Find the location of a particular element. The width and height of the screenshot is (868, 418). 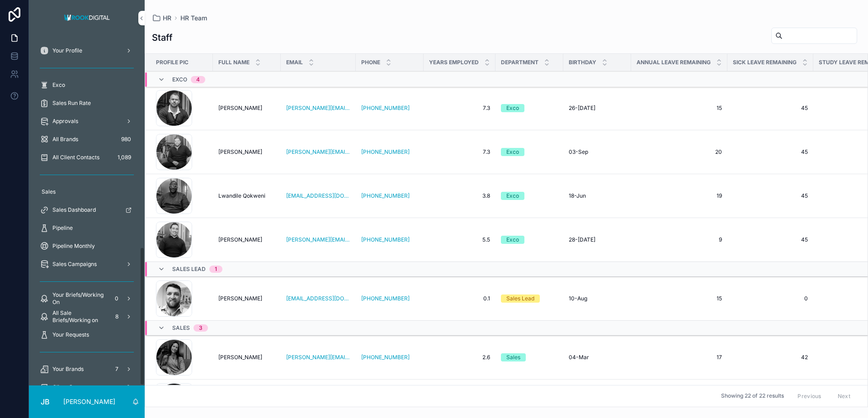

span: Annual Leave Remaining is located at coordinates (674, 62).